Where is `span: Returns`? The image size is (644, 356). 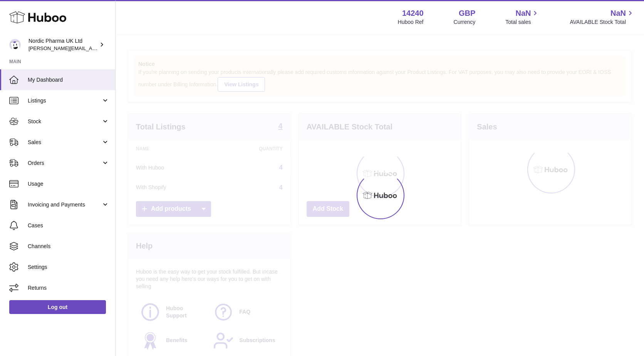
span: Returns is located at coordinates (69, 288).